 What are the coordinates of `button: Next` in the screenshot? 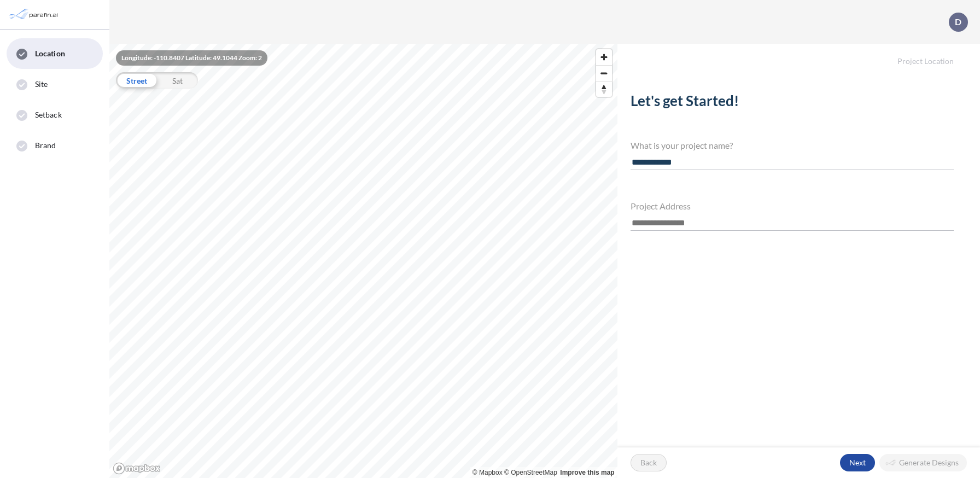 It's located at (857, 463).